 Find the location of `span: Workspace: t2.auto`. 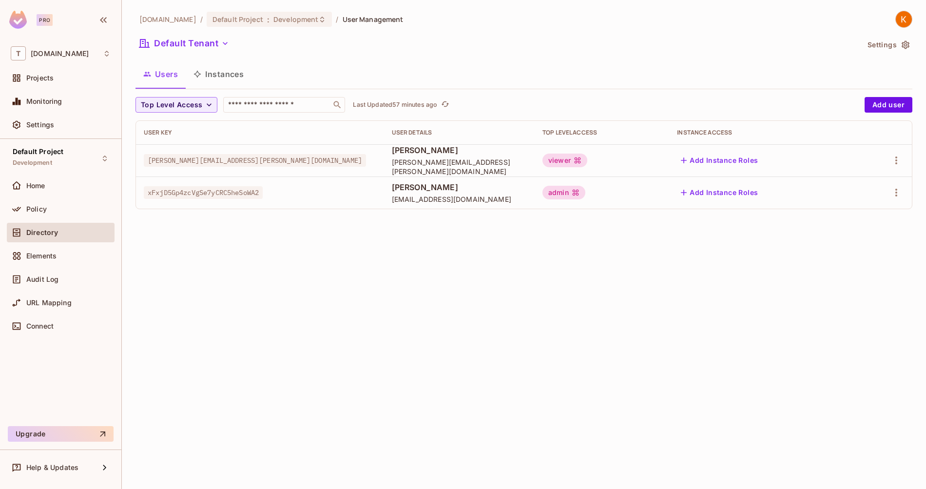

span: Workspace: t2.auto is located at coordinates (59, 54).